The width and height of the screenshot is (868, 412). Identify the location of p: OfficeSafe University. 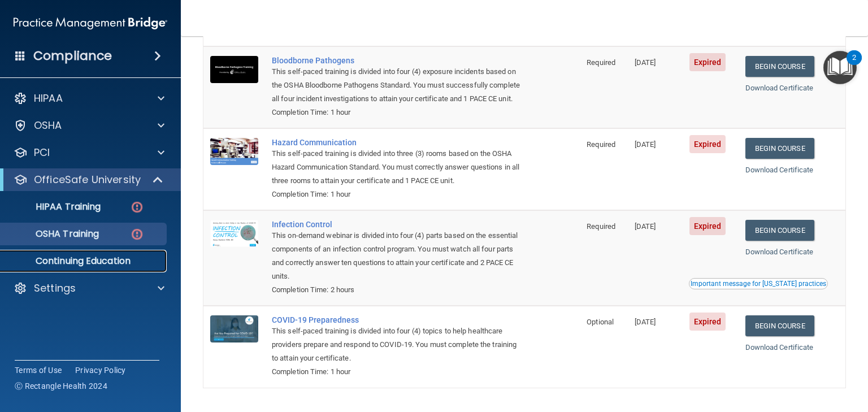
(87, 180).